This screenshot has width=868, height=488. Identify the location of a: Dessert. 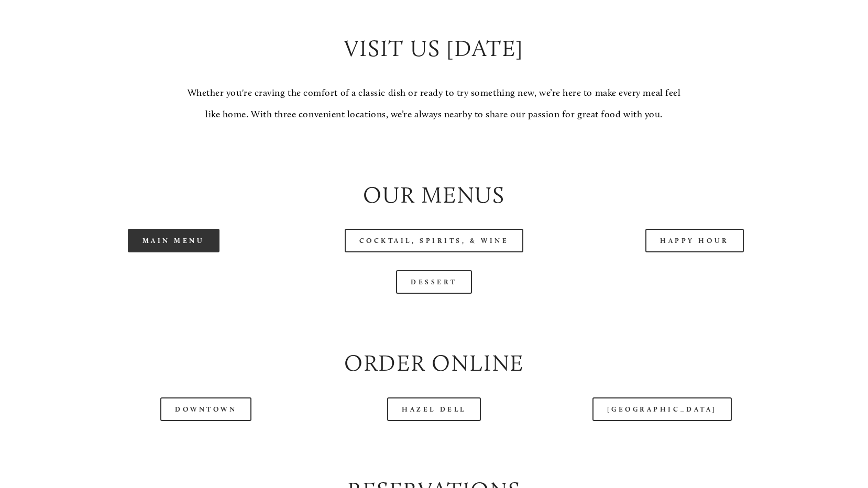
(434, 282).